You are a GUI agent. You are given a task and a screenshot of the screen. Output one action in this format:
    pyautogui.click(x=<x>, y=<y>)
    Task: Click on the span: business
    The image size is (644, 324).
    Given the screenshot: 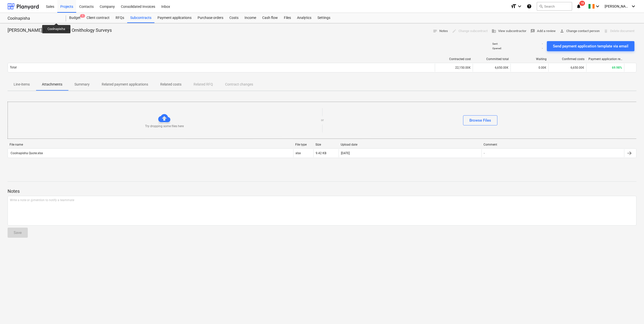 What is the action you would take?
    pyautogui.click(x=494, y=31)
    